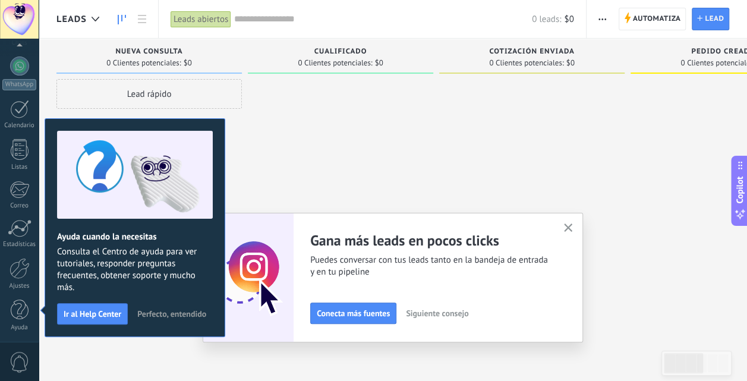  I want to click on div: Ayuda, so click(20, 328).